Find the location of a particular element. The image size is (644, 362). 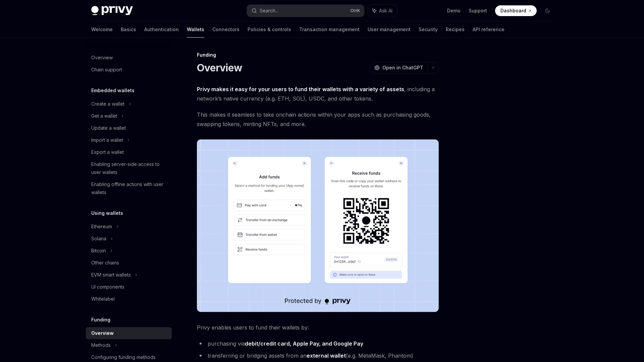

a: Policies & controls is located at coordinates (269, 29).